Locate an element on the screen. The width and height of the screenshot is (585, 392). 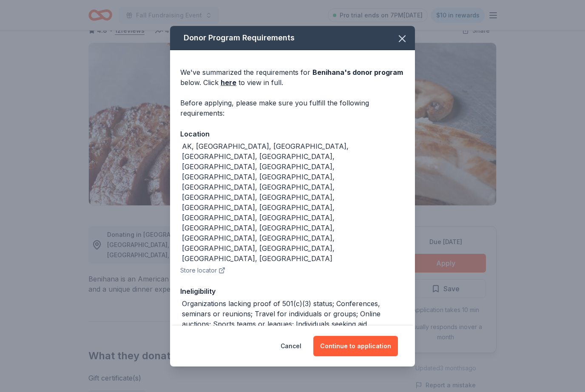
div: We've summarized the requirements for below. Click to view in full. is located at coordinates (292, 77).